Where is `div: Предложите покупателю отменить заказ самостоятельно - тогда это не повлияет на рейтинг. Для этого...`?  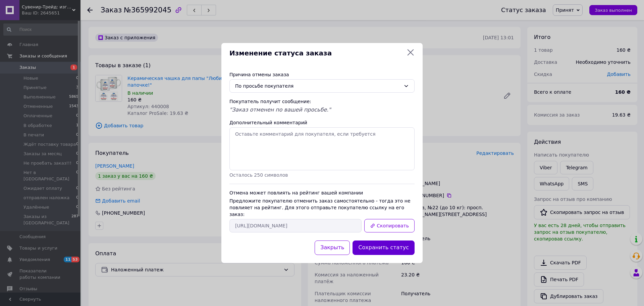 div: Предложите покупателю отменить заказ самостоятельно - тогда это не повлияет на рейтинг. Для этого... is located at coordinates (322, 207).